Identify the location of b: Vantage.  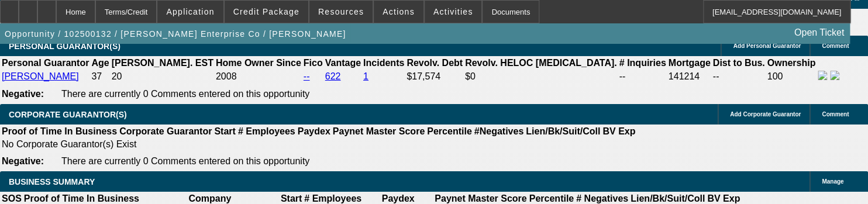
(342, 63).